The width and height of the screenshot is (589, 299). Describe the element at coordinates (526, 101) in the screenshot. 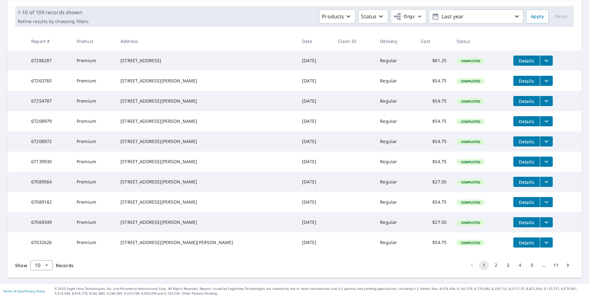

I see `button: detailsBtn-67254787` at that location.